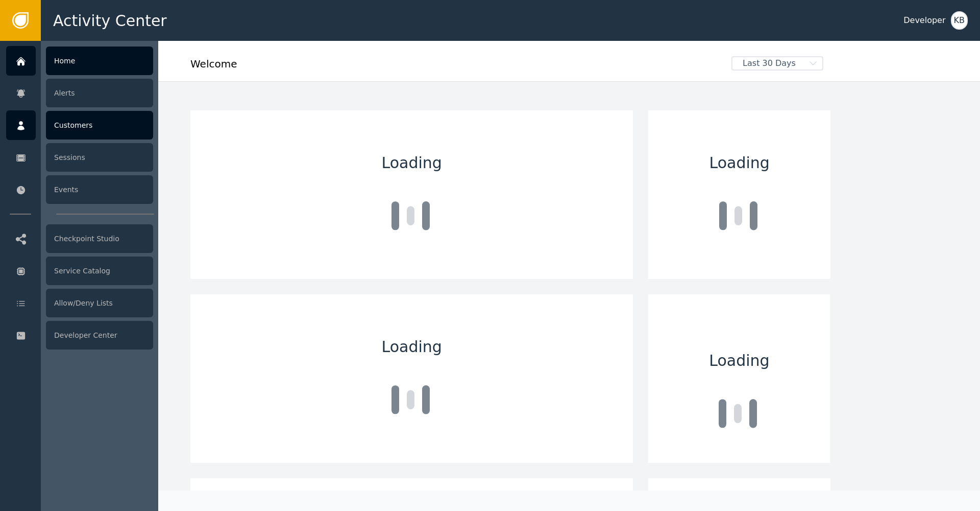  Describe the element at coordinates (80, 303) in the screenshot. I see `a: Allow/Deny Lists` at that location.